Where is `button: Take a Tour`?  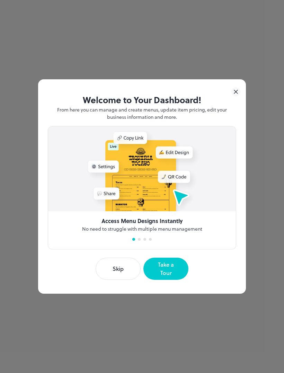
button: Take a Tour is located at coordinates (166, 269).